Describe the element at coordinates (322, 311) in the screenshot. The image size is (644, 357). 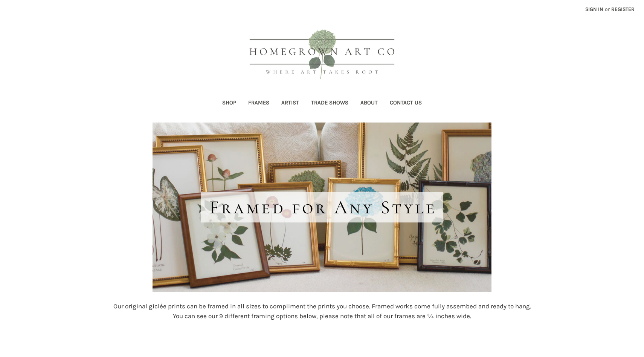
I see `p: Our original giclée prints can be framed in all sizes to compliment the prints you choose. Framed...` at that location.